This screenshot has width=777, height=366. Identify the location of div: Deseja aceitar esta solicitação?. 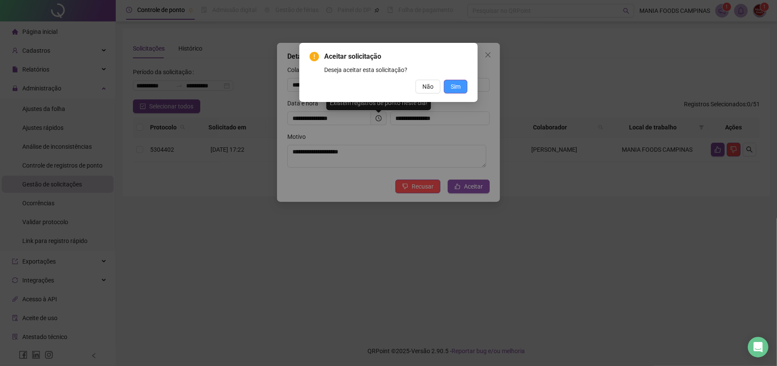
(396, 70).